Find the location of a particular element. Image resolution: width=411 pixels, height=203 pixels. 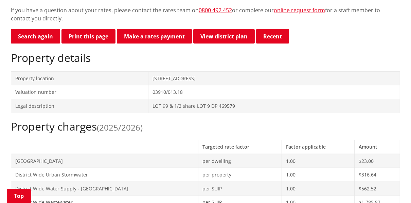

a: Search again is located at coordinates (35, 36).